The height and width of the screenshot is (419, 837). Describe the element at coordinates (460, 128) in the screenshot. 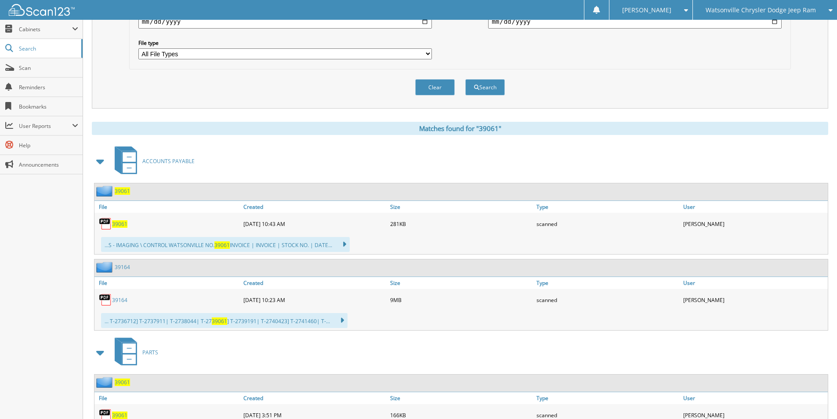

I see `div: Matches found for "39061"` at that location.